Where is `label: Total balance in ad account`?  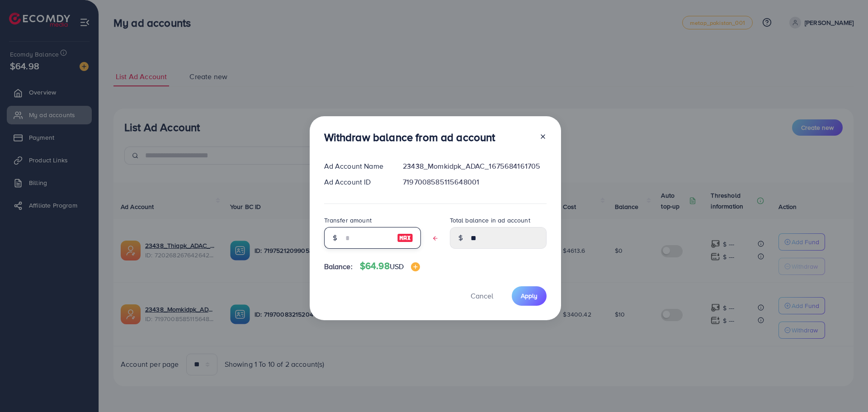 label: Total balance in ad account is located at coordinates (490, 221).